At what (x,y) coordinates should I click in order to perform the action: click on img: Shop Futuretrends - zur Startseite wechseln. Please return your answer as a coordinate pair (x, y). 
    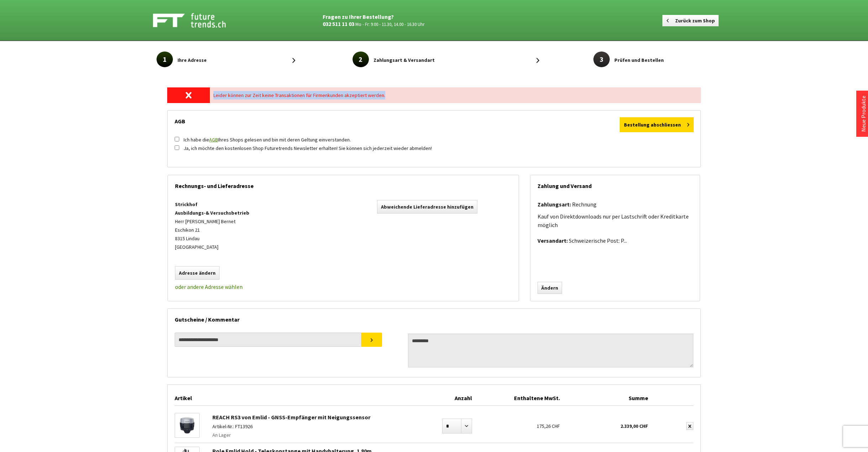
    Looking at the image, I should click on (197, 20).